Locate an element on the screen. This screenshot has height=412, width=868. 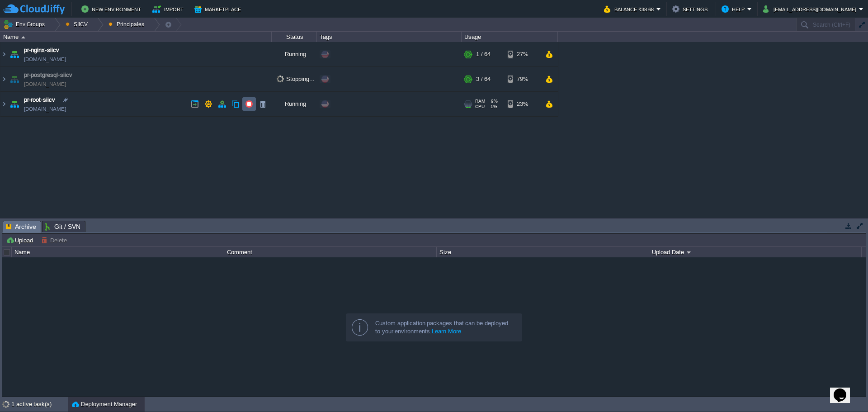
a: pr-nginx-siicv is located at coordinates (41, 50).